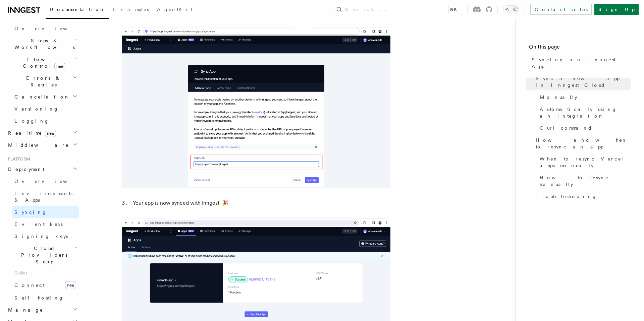 Image resolution: width=644 pixels, height=321 pixels. Describe the element at coordinates (45, 298) in the screenshot. I see `a: Self hosting` at that location.